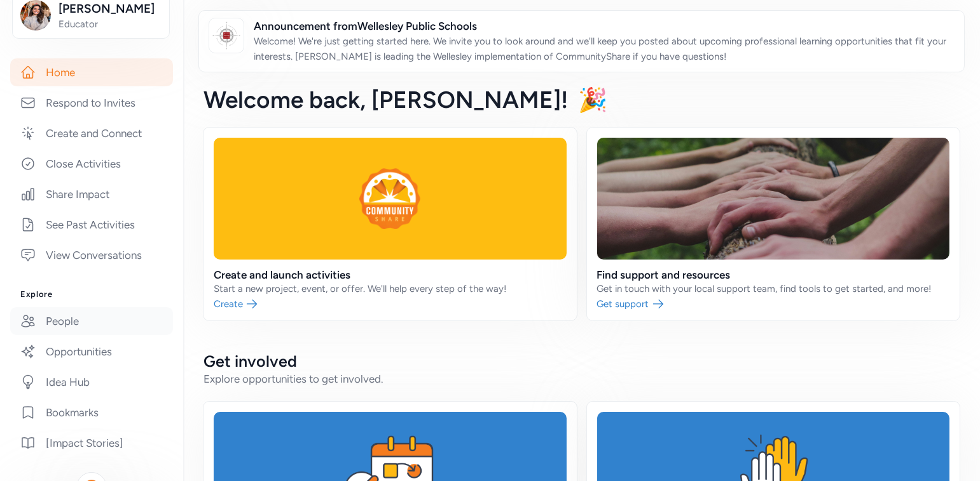  What do you see at coordinates (92, 134) in the screenshot?
I see `a: Create and Connect` at bounding box center [92, 134].